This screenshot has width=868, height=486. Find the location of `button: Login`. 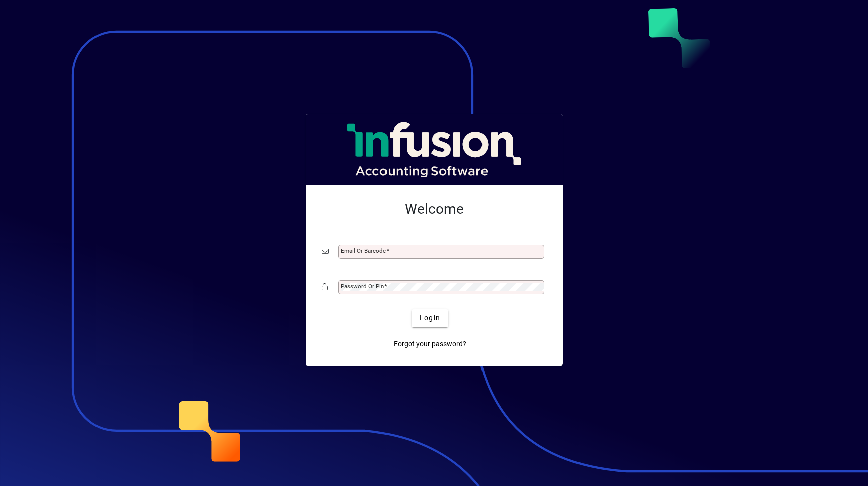

button: Login is located at coordinates (430, 318).